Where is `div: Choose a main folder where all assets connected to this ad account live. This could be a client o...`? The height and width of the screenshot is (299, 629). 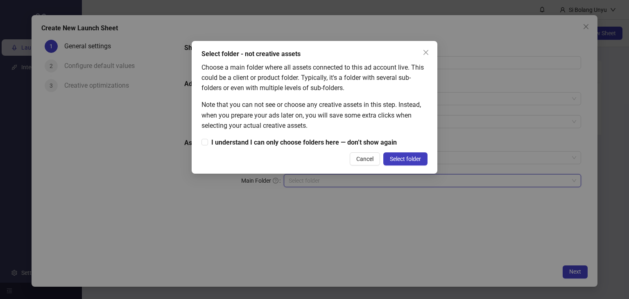 div: Choose a main folder where all assets connected to this ad account live. This could be a client o... is located at coordinates (314, 77).